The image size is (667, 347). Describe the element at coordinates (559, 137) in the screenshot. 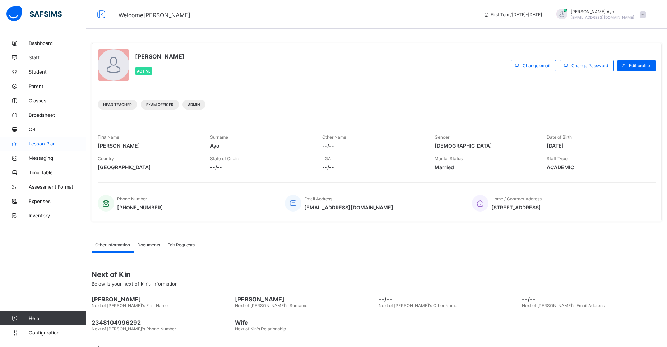

I see `span: Date of Birth` at that location.